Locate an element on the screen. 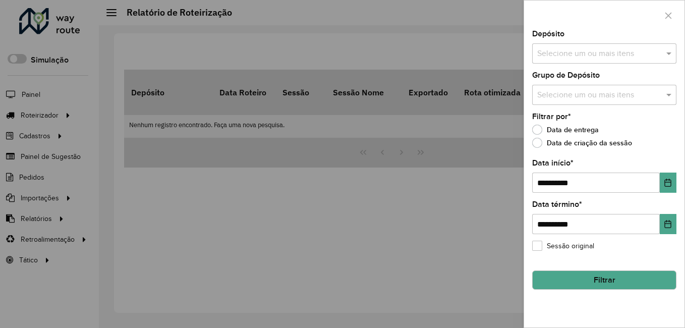 The width and height of the screenshot is (685, 328). label: Data de criação da sessão is located at coordinates (582, 143).